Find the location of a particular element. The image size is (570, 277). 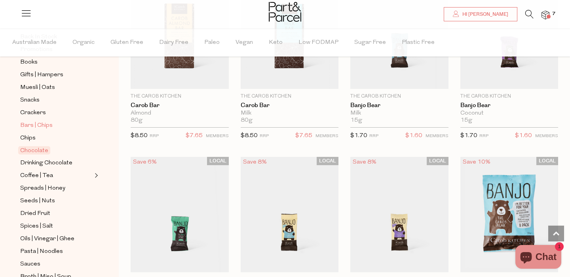

span: Sauces is located at coordinates (30, 265).